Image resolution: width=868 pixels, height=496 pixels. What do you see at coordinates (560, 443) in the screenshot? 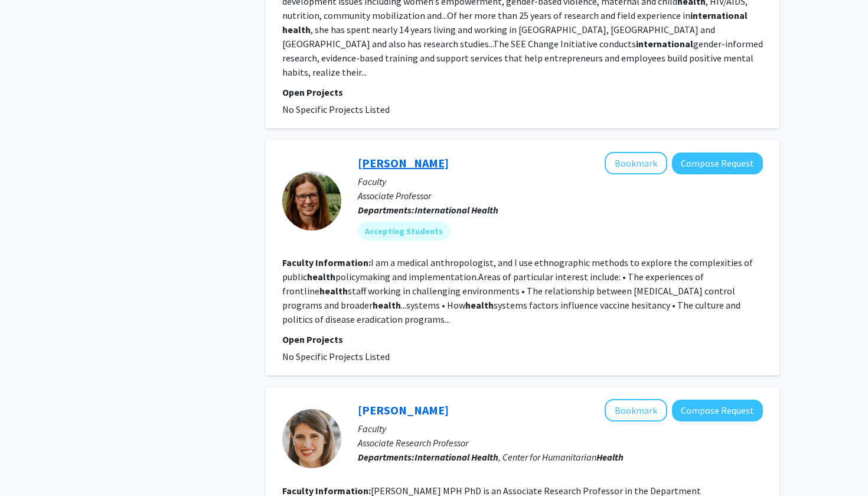
I see `p: Associate Research Professor` at bounding box center [560, 443].